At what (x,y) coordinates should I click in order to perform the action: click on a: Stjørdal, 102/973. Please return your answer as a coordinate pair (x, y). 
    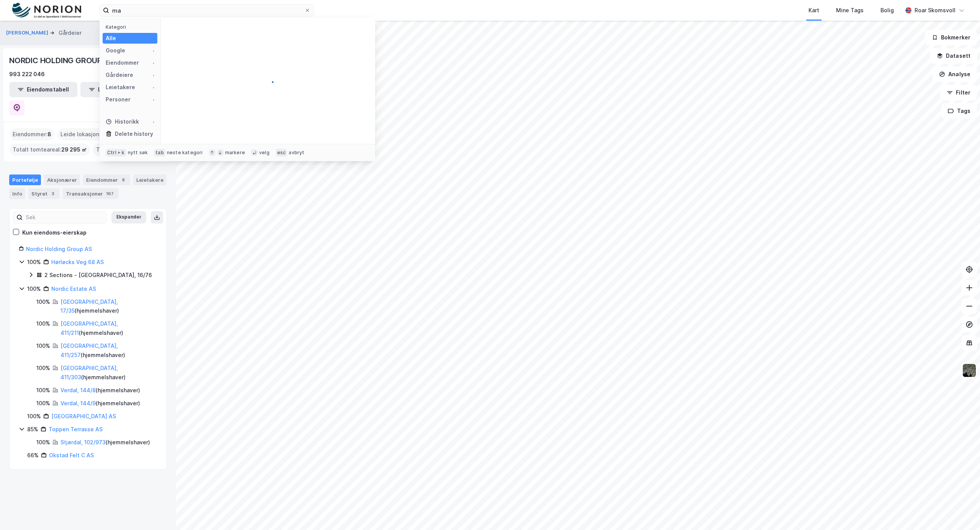
    Looking at the image, I should click on (83, 442).